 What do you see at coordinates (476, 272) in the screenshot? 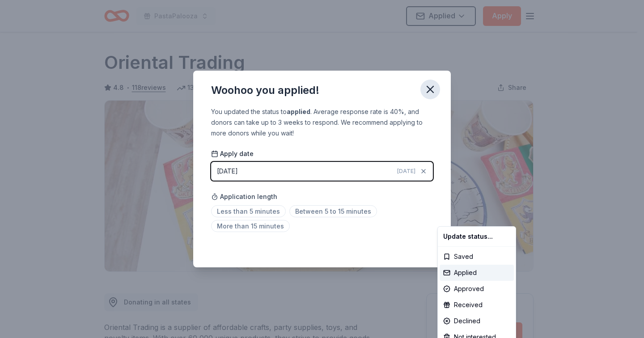
I see `div: Applied` at bounding box center [476, 272].